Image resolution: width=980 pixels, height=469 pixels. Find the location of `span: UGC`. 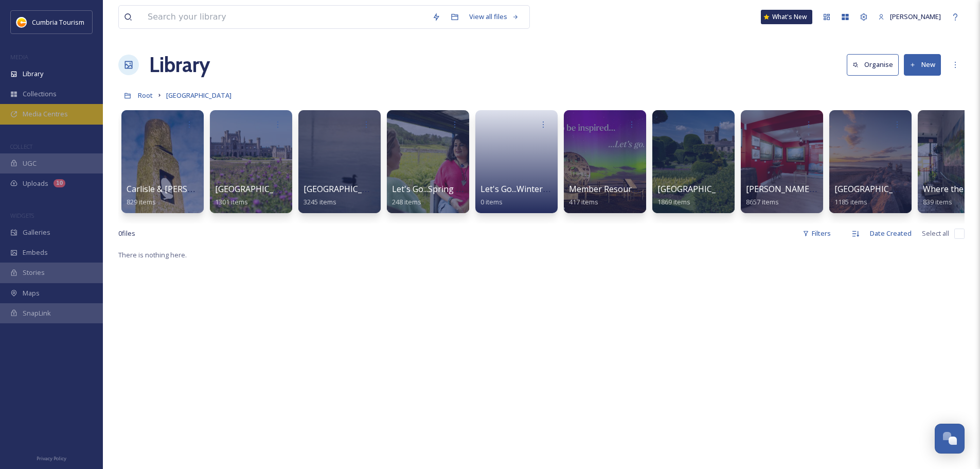

span: UGC is located at coordinates (29, 163).